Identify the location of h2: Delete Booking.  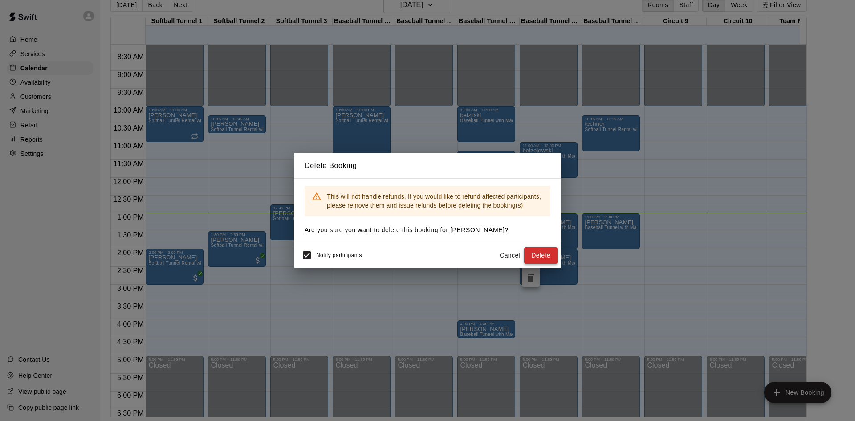
(427, 166).